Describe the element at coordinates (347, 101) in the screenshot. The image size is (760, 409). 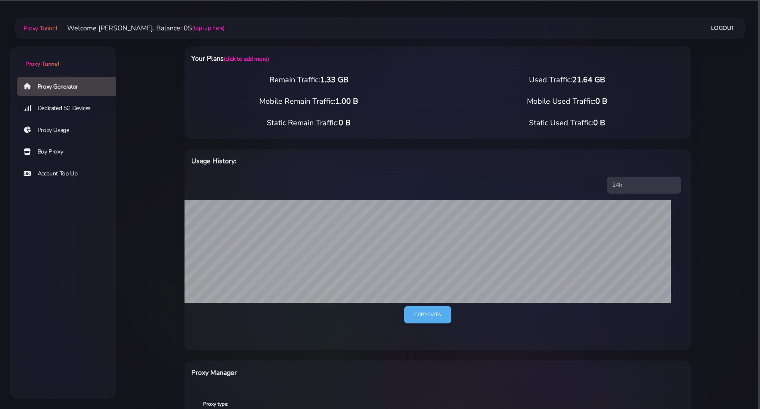
I see `span: 1.00 B` at that location.